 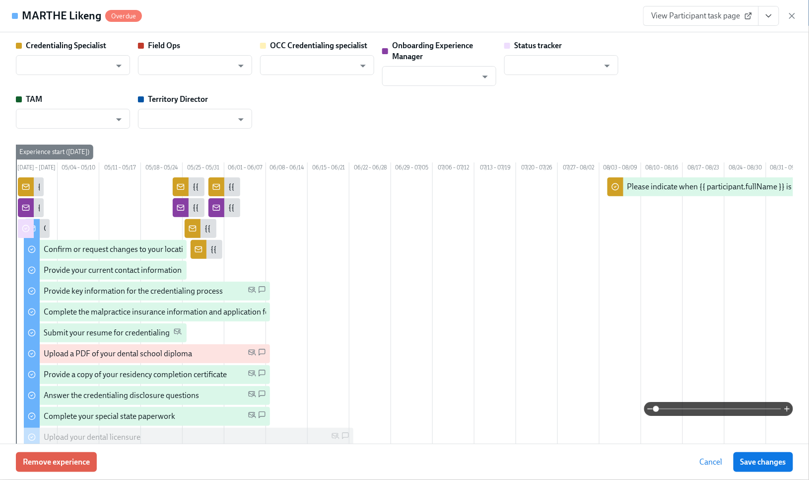 What do you see at coordinates (109, 416) in the screenshot?
I see `div: Complete your special state paperwork` at bounding box center [109, 416].